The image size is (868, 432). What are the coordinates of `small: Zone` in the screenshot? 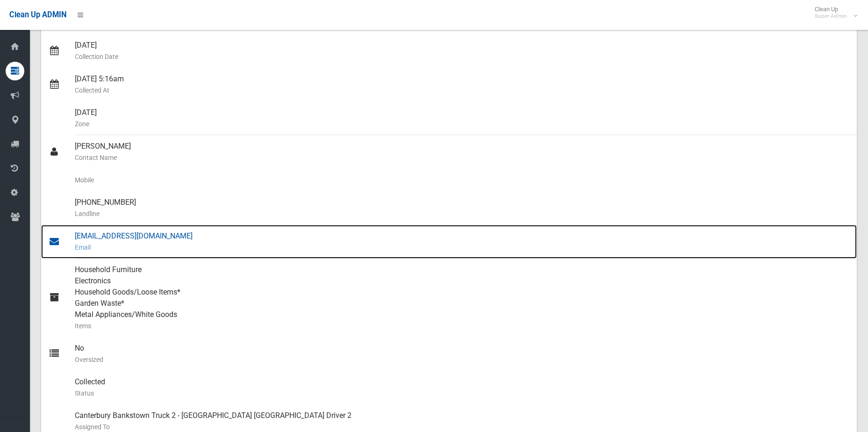 It's located at (462, 124).